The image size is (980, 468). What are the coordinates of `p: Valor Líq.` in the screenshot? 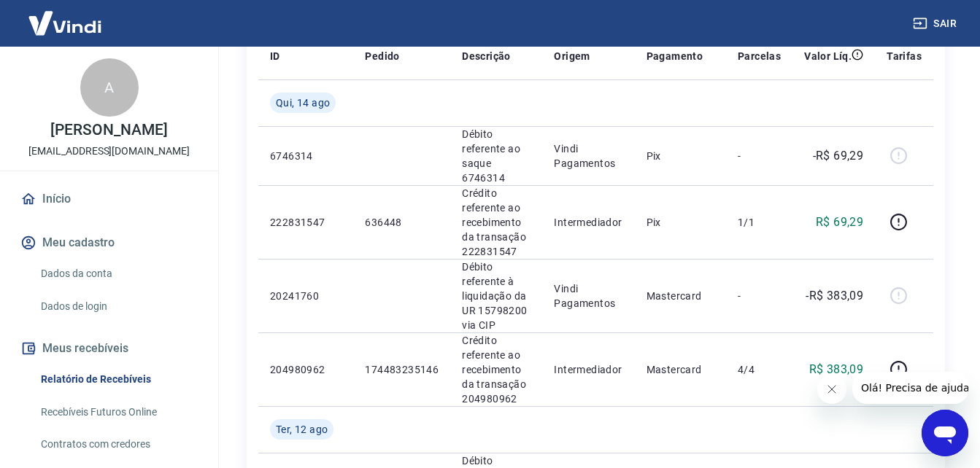 It's located at (827, 56).